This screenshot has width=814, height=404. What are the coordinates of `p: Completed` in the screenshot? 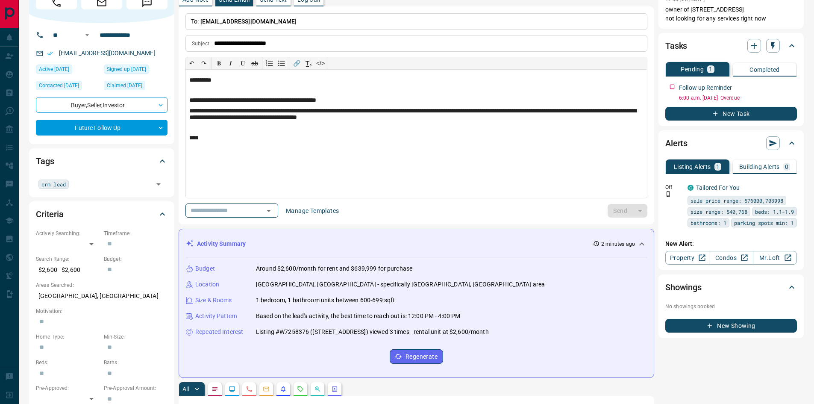 It's located at (765, 70).